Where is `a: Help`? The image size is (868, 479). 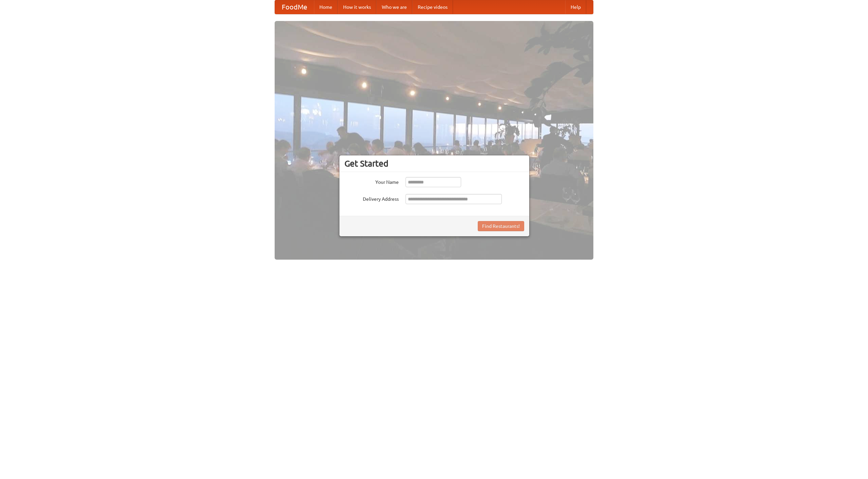 a: Help is located at coordinates (576, 7).